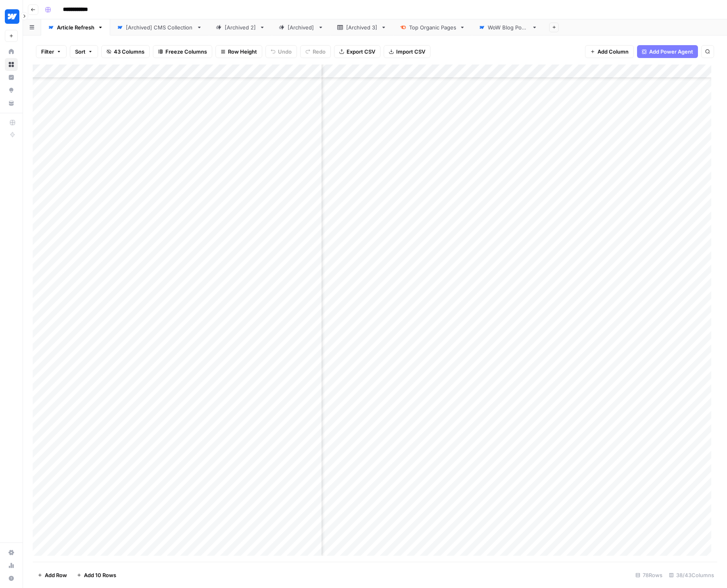 This screenshot has width=727, height=588. I want to click on span: Filter, so click(48, 52).